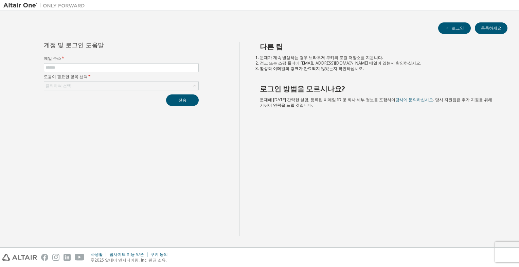 This screenshot has height=267, width=519. I want to click on div: 계정 및 로그인 도움말, so click(106, 45).